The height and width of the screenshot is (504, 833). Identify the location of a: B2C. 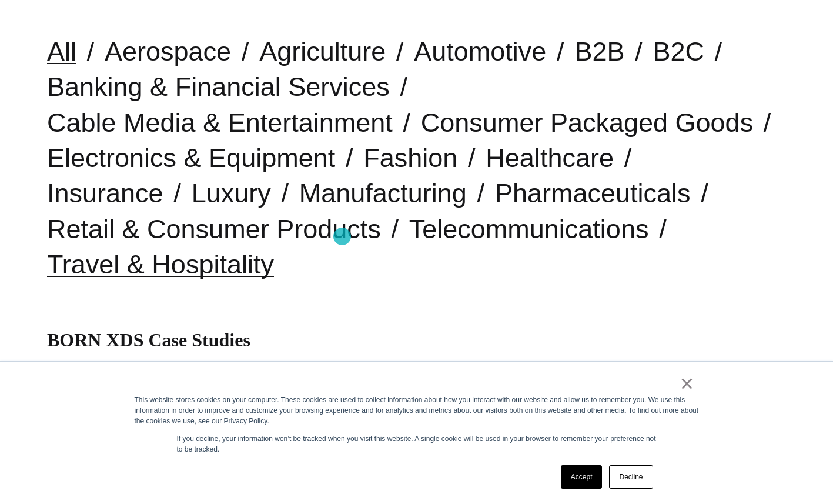
(678, 51).